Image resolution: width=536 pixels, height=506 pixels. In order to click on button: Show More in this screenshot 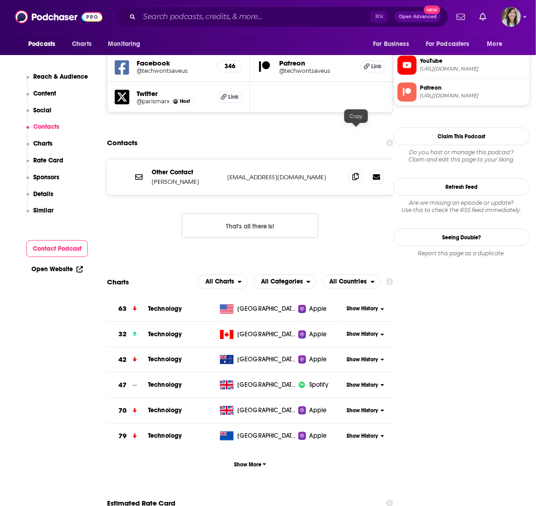, I will do `click(250, 464)`.